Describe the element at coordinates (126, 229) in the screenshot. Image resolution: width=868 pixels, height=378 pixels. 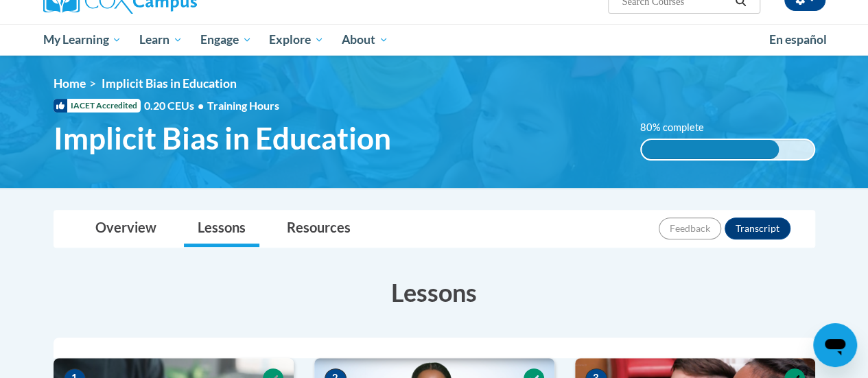
I see `a: Overview` at that location.